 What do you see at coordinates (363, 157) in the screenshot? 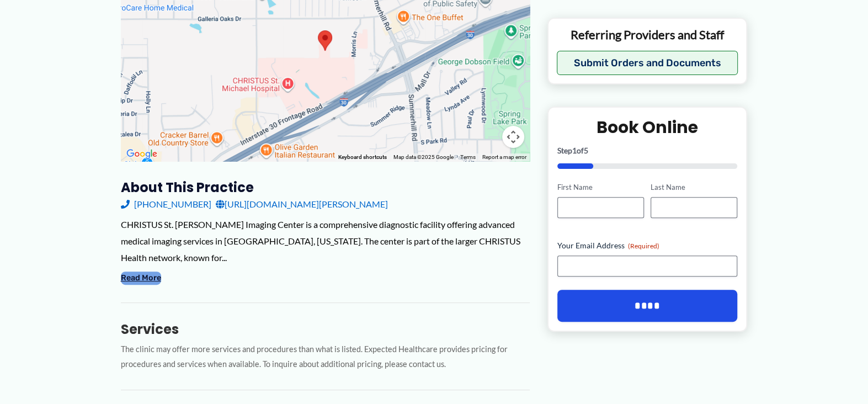
I see `button: Keyboard shortcuts` at bounding box center [363, 157].